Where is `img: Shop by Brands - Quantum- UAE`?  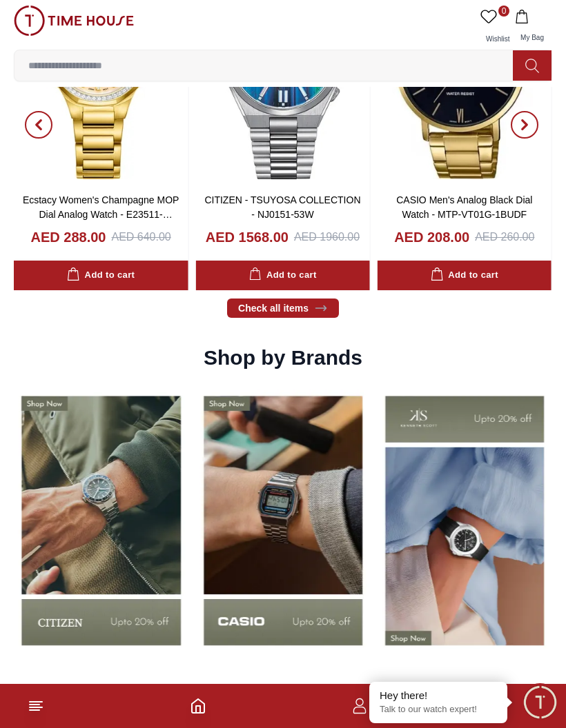
img: Shop by Brands - Quantum- UAE is located at coordinates (282, 521).